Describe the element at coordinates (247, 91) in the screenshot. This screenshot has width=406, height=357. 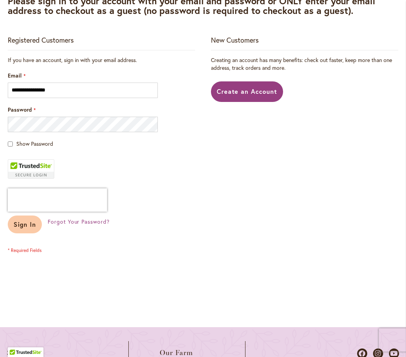
I see `span: Create an Account` at that location.